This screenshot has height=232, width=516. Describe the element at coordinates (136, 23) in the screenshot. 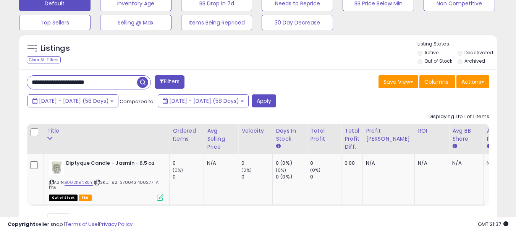

I see `button: Selling @ Max` at that location.